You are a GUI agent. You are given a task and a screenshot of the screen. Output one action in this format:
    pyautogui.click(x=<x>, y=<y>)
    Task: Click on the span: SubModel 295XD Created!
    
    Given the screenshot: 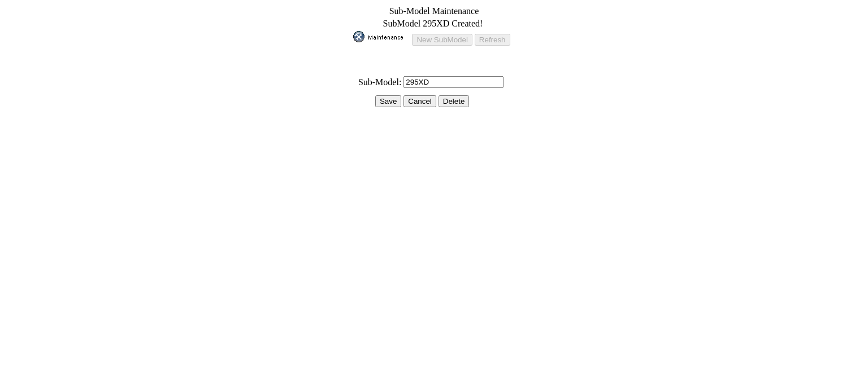 What is the action you would take?
    pyautogui.click(x=433, y=23)
    